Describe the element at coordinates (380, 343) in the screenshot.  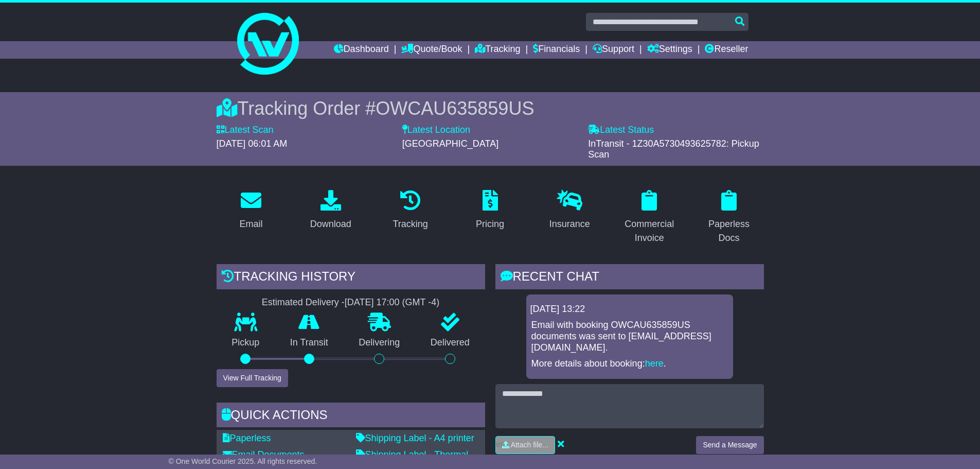
I see `p: Delivering` at that location.